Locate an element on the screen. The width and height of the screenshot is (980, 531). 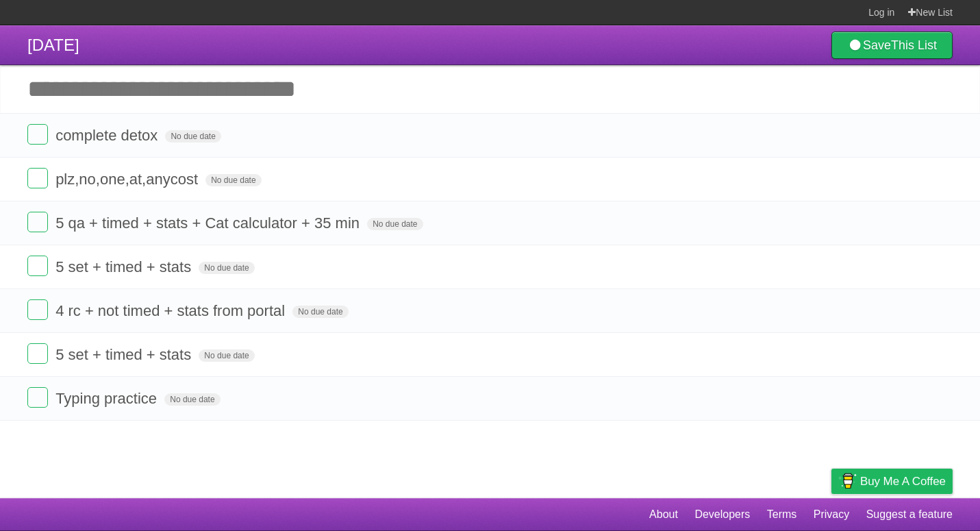
img: Buy me a coffee is located at coordinates (847, 481).